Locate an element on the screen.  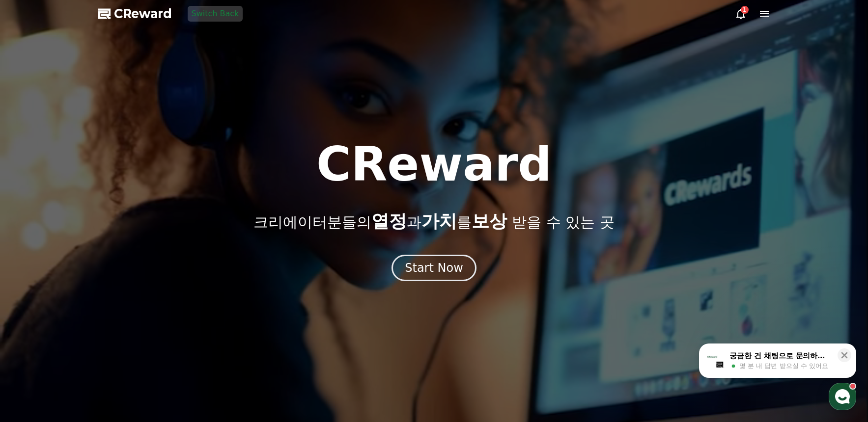
h1: CReward is located at coordinates (434, 165).